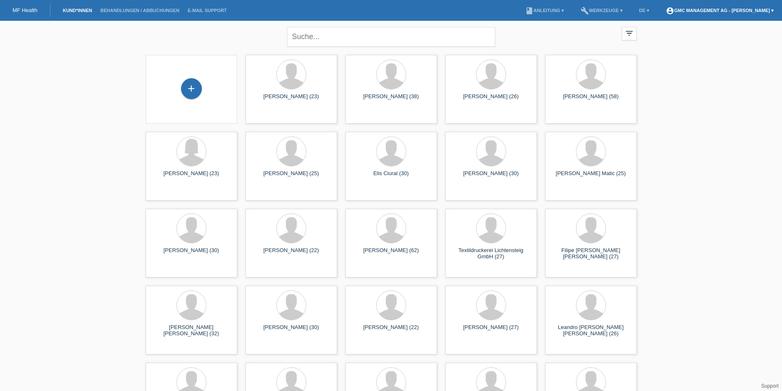  Describe the element at coordinates (77, 10) in the screenshot. I see `a: Kund*innen` at that location.